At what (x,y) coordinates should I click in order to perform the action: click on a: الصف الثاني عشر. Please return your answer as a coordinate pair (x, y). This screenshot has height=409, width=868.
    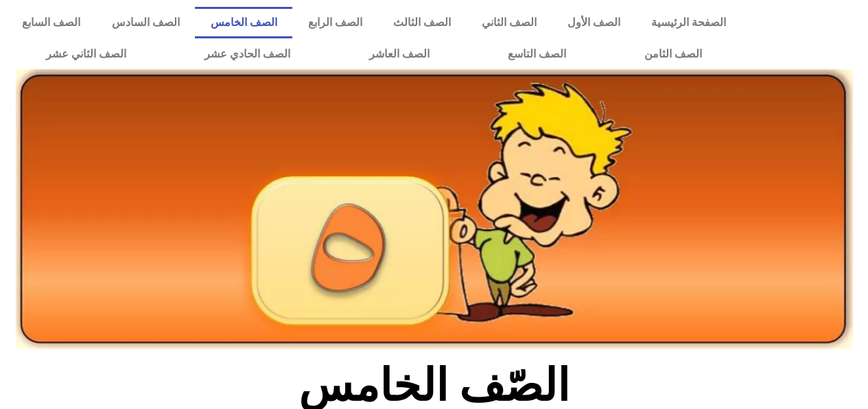
    Looking at the image, I should click on (86, 54).